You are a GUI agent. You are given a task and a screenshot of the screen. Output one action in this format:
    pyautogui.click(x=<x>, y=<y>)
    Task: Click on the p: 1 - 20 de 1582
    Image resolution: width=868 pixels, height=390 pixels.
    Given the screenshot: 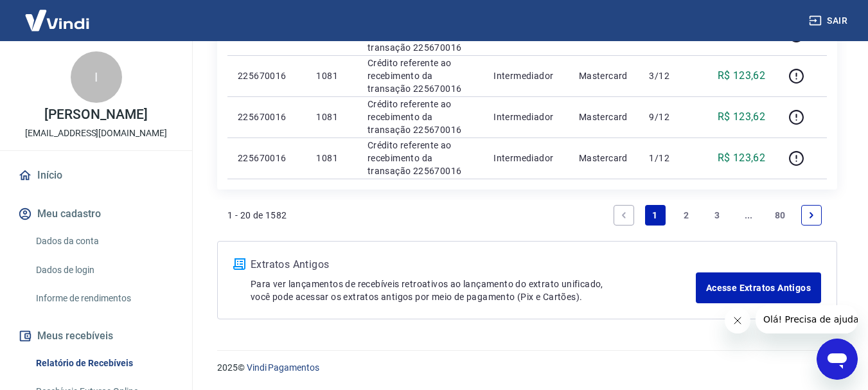 What is the action you would take?
    pyautogui.click(x=257, y=215)
    